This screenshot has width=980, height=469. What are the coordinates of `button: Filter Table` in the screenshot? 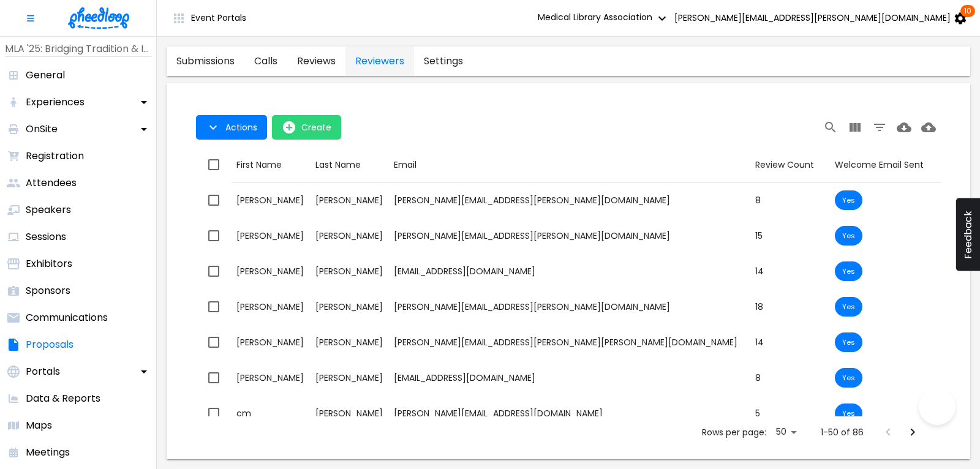 It's located at (880, 128).